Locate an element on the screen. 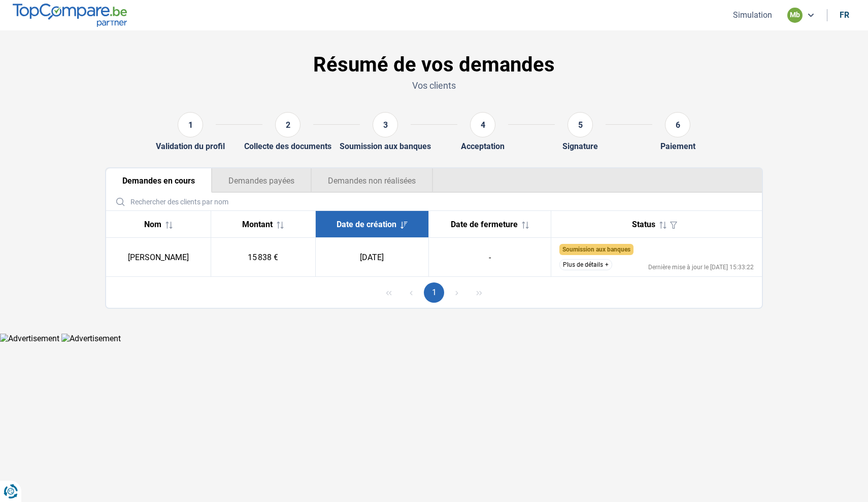  button: First Page is located at coordinates (389, 293).